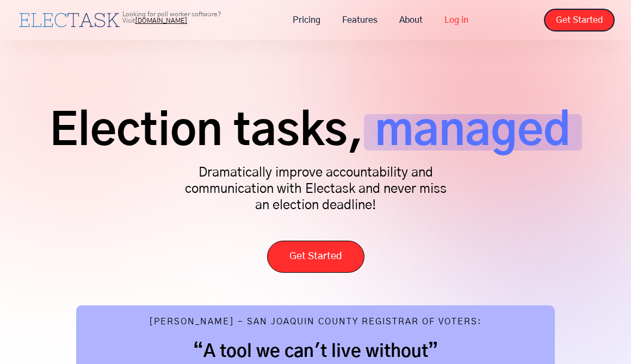  Describe the element at coordinates (206, 132) in the screenshot. I see `span: Election tasks,` at that location.